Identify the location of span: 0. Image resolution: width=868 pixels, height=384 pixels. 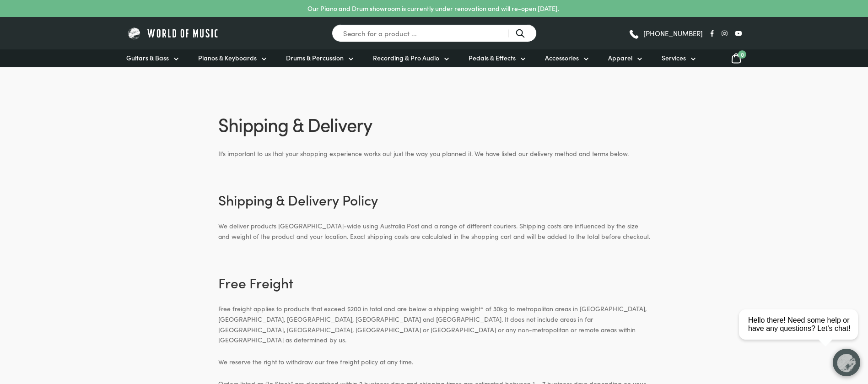
(742, 54).